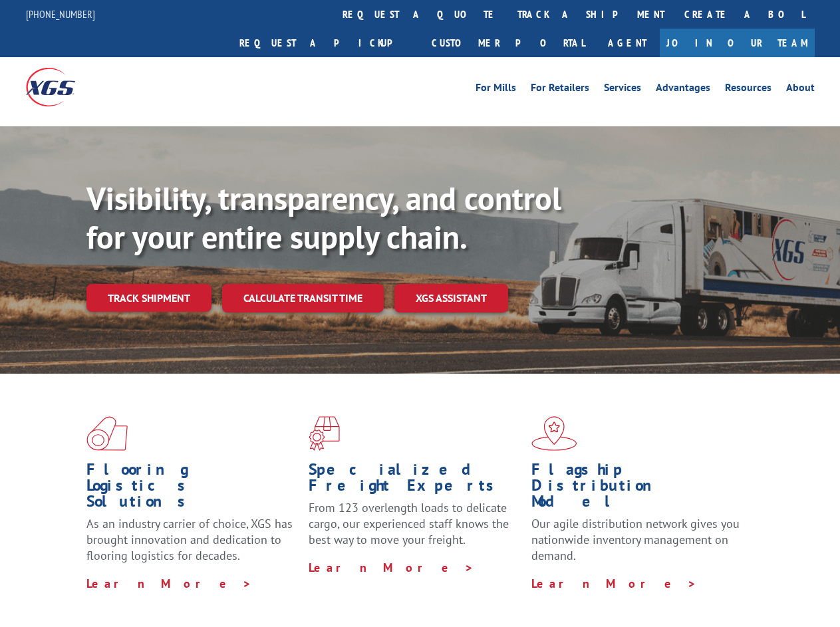 The height and width of the screenshot is (627, 840). Describe the element at coordinates (324, 433) in the screenshot. I see `img: xgs-icon-focused-on-flooring-red` at that location.